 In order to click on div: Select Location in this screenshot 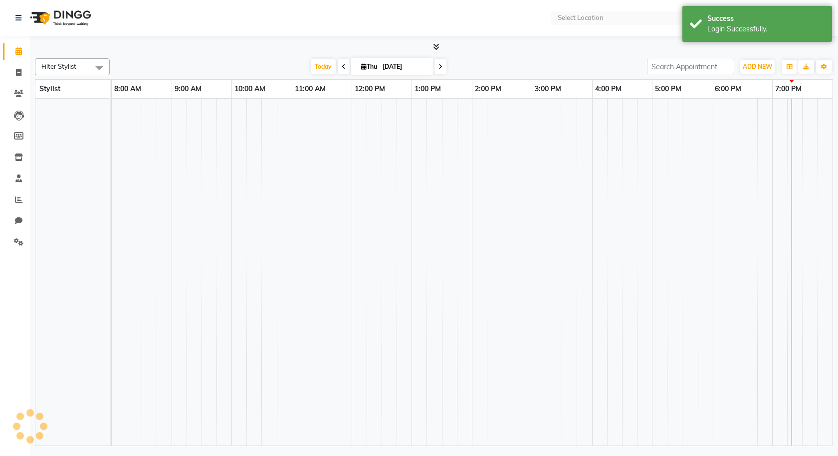, I will do `click(580, 18)`.